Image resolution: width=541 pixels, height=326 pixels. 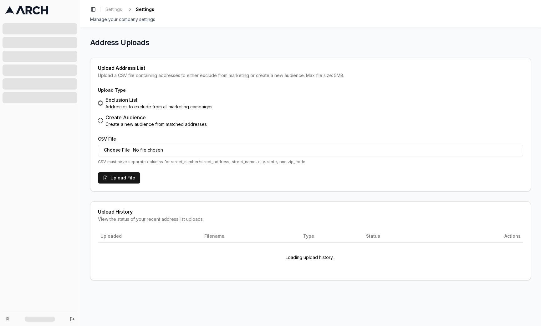 What do you see at coordinates (311, 219) in the screenshot?
I see `div: View the status of your recent address list uploads.` at bounding box center [311, 219].